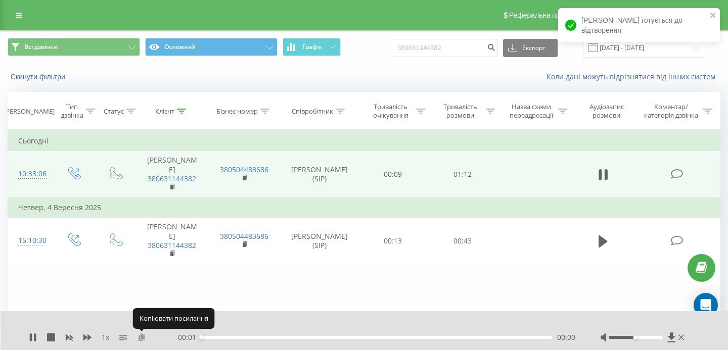 The width and height of the screenshot is (728, 350). Describe the element at coordinates (713, 16) in the screenshot. I see `button: close` at that location.